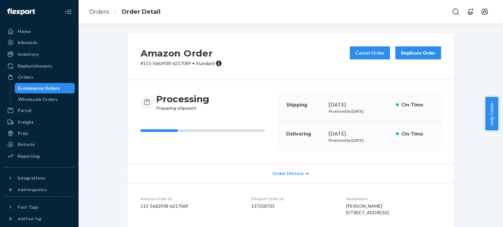 The image size is (503, 227). Describe the element at coordinates (39, 219) in the screenshot. I see `a: Add Fast Tag` at that location.